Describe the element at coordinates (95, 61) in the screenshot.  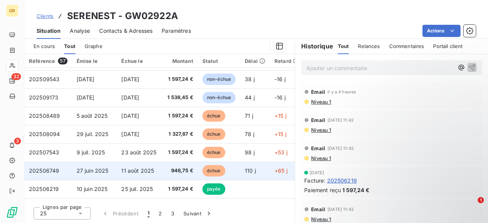
I see `div: Émise le` at that location.